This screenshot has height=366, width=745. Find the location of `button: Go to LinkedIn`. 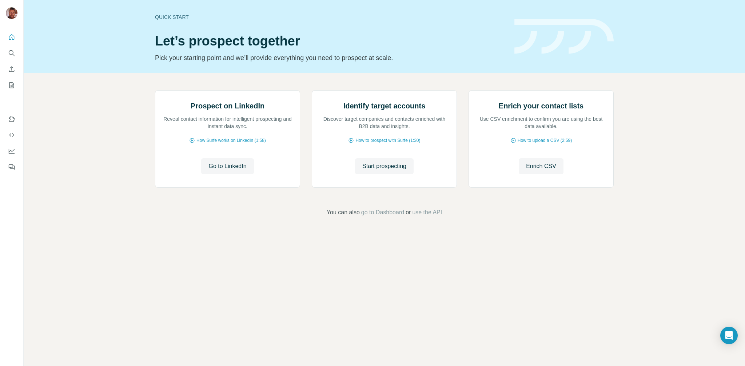

button: Go to LinkedIn is located at coordinates (227, 166).